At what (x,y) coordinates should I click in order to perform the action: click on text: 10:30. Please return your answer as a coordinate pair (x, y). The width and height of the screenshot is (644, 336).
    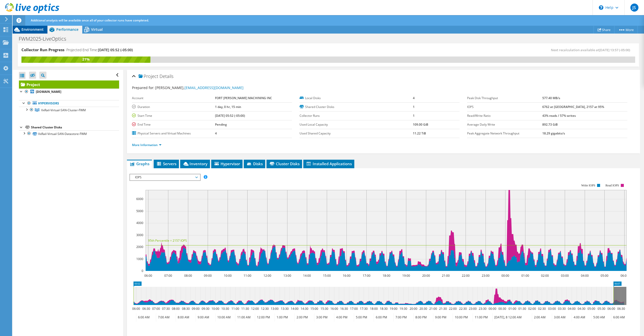
    Looking at the image, I should click on (225, 309).